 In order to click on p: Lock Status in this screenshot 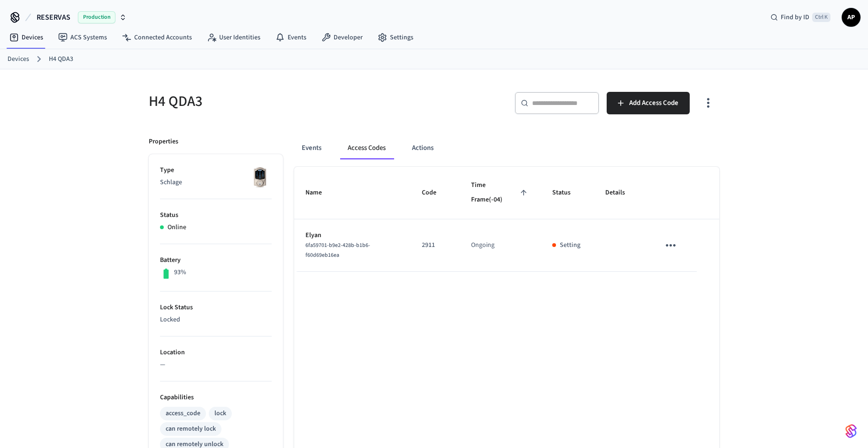, I will do `click(216, 307)`.